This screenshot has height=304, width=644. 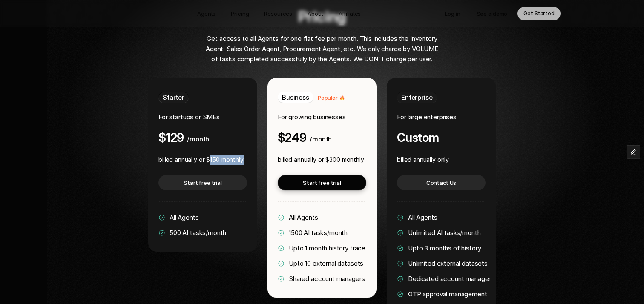 I want to click on span: Dedicated account manager, so click(x=449, y=278).